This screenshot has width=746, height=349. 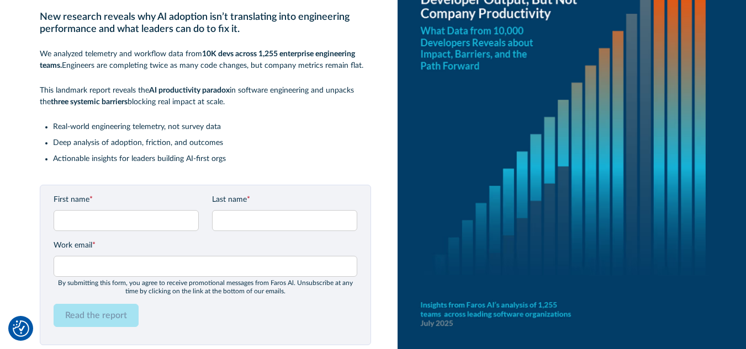 What do you see at coordinates (189, 91) in the screenshot?
I see `strong: AI productivity paradox` at bounding box center [189, 91].